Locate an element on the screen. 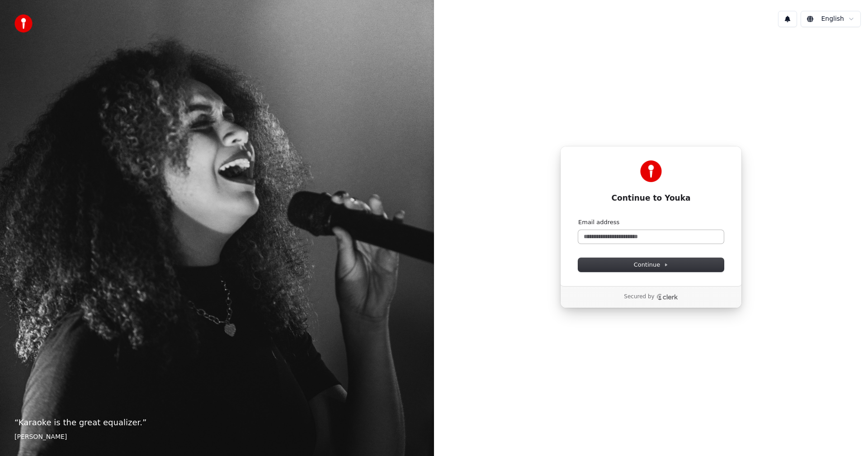  img: youka is located at coordinates (23, 23).